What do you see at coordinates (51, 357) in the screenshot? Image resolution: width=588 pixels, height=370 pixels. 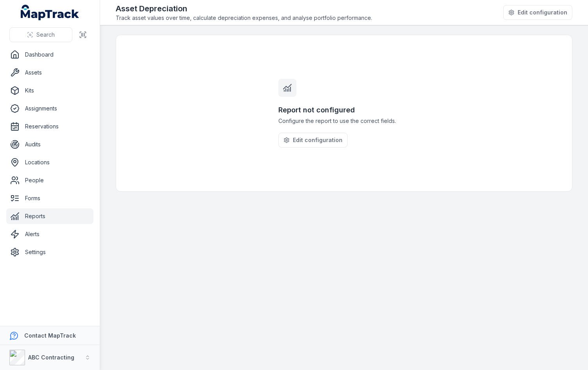 I see `strong: ABC Contracting` at bounding box center [51, 357].